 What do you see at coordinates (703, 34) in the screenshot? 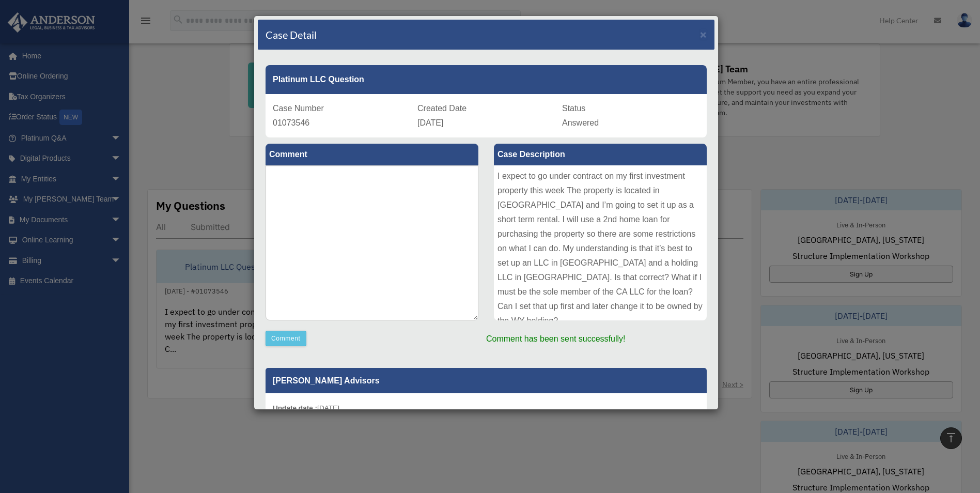
I see `button: Close` at bounding box center [703, 34].